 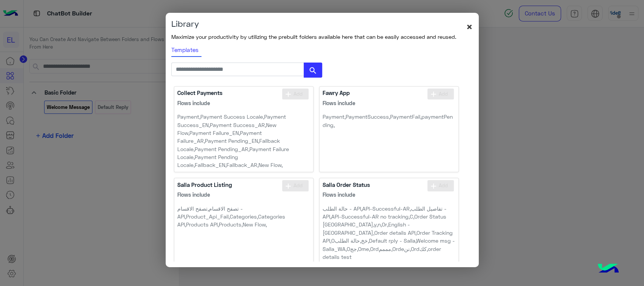 I want to click on span: Payment Pending_EN,, so click(x=232, y=141).